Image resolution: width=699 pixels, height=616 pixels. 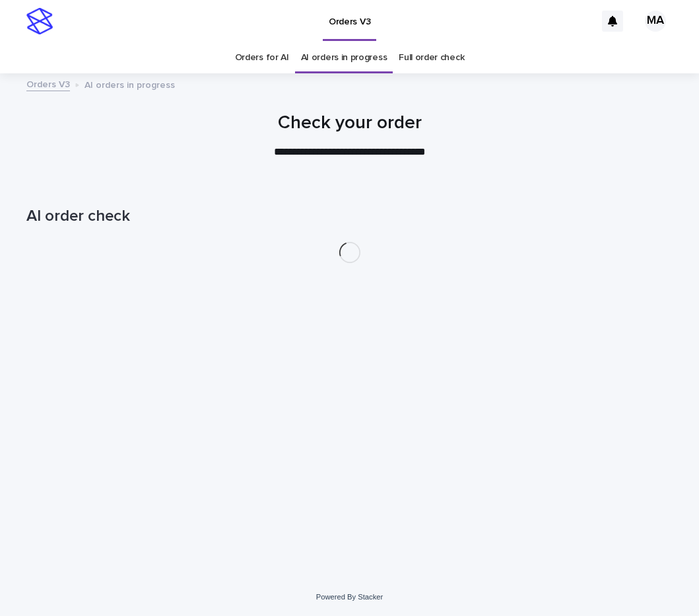 I want to click on h1: Check your order, so click(x=350, y=123).